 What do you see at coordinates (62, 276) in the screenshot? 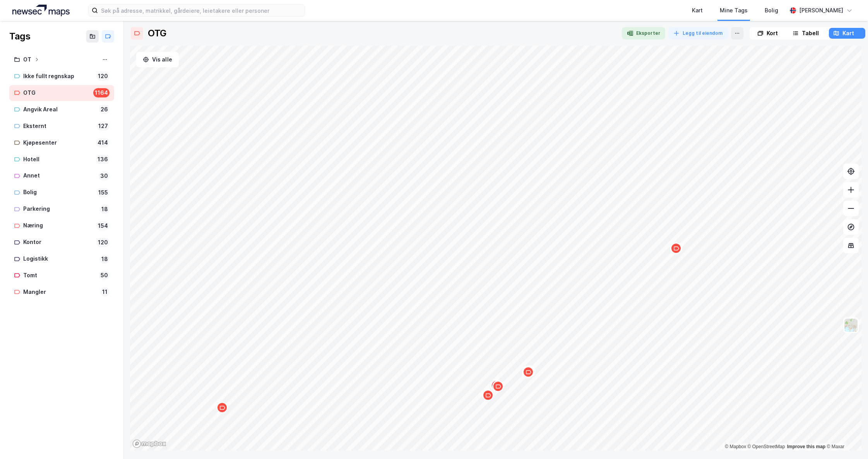
I see `a: Tomt50` at bounding box center [62, 276].